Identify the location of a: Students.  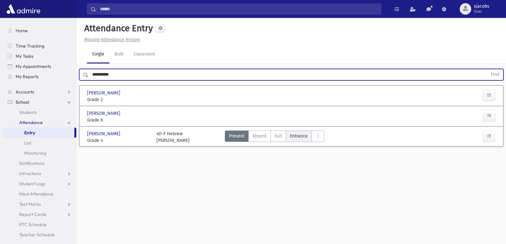
(39, 112).